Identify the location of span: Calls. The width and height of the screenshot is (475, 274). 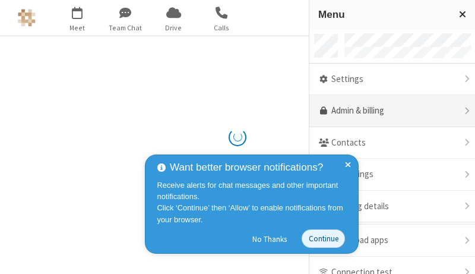
(222, 28).